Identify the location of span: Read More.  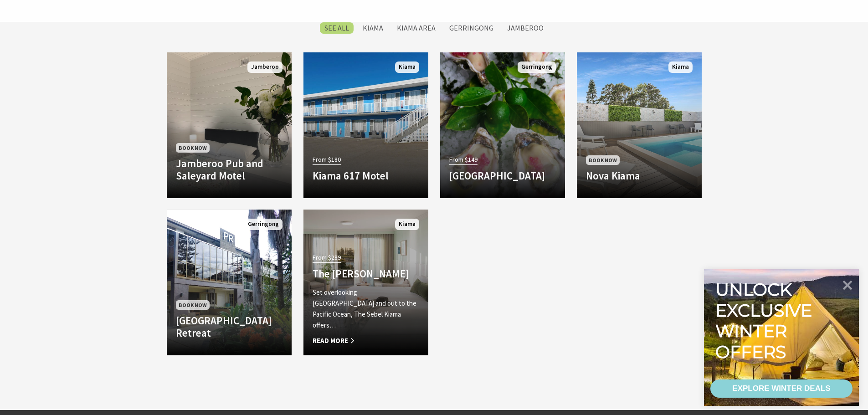
(366, 341).